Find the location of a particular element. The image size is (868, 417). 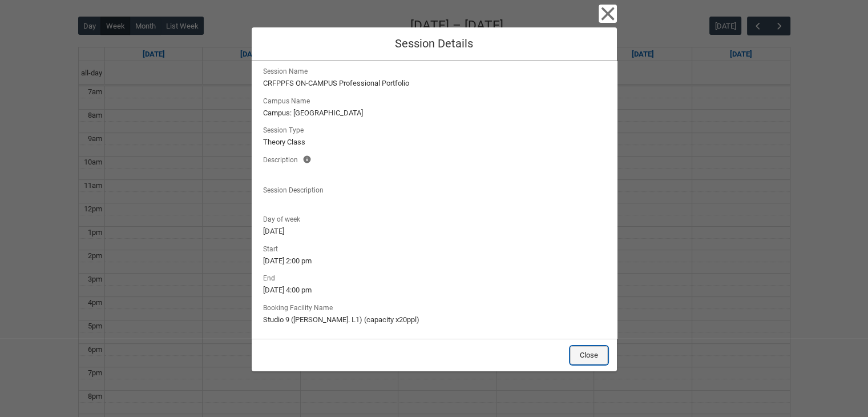

span: Day of week is located at coordinates (284, 218).